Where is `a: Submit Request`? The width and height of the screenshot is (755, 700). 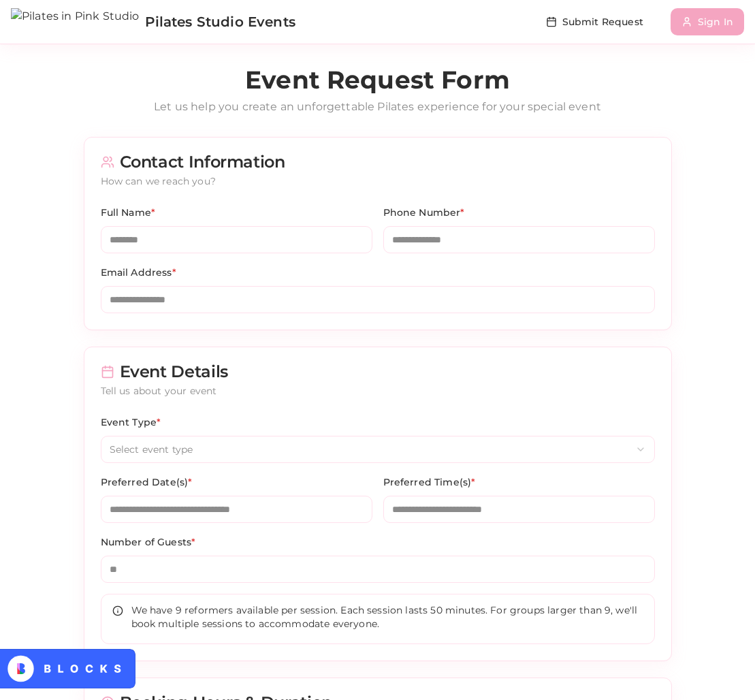 a: Submit Request is located at coordinates (595, 22).